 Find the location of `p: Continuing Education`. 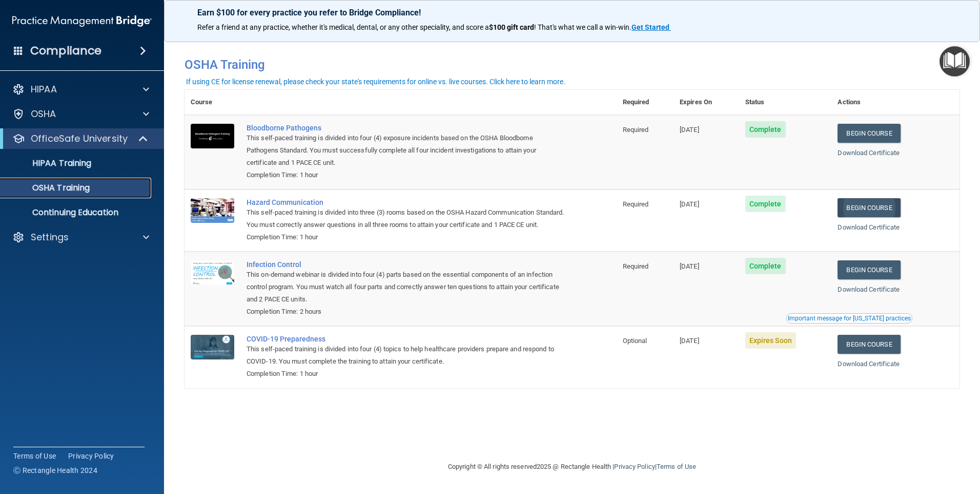

p: Continuing Education is located at coordinates (77, 213).